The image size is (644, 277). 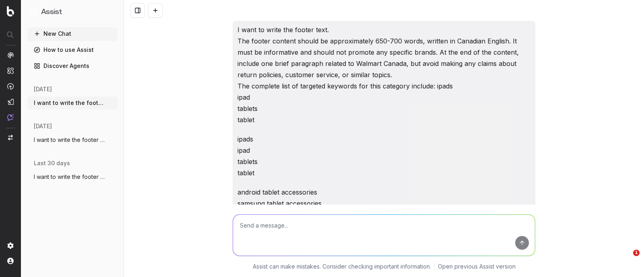 I want to click on img: Intelligence, so click(x=11, y=71).